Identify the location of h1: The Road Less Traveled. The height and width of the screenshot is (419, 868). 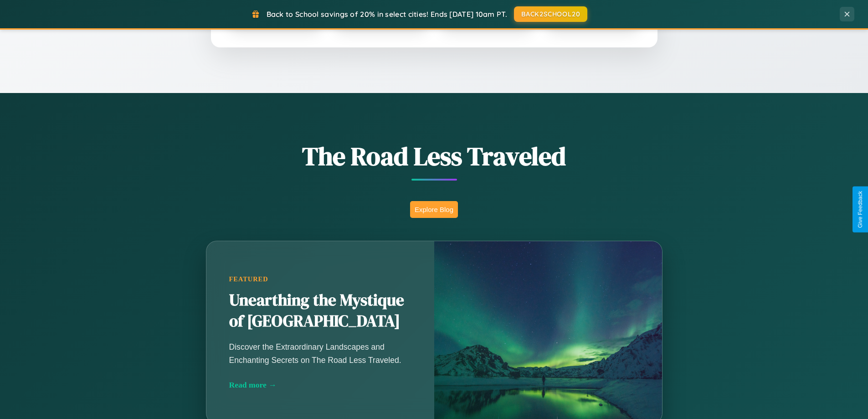
(434, 156).